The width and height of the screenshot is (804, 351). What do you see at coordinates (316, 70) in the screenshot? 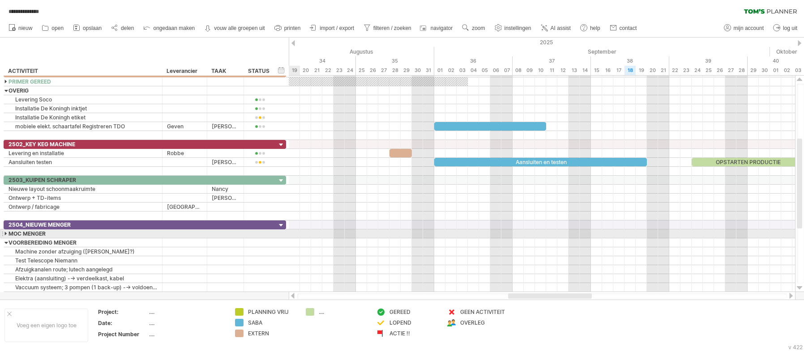
I see `div: donderdag, 21 Augustus 2025` at bounding box center [316, 70].